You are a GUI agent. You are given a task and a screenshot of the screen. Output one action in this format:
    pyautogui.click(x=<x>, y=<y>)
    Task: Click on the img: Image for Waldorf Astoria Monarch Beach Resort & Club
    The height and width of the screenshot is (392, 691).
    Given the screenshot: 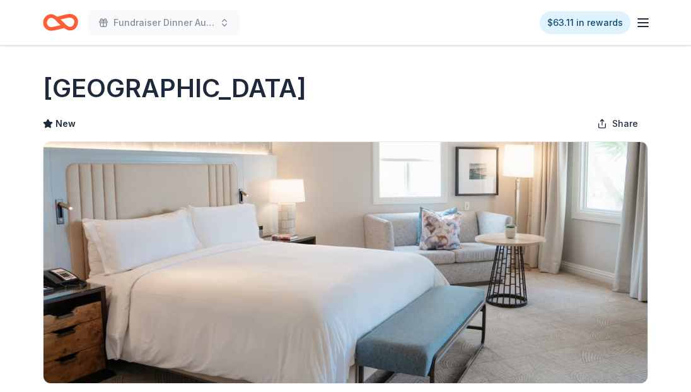 What is the action you would take?
    pyautogui.click(x=346, y=262)
    